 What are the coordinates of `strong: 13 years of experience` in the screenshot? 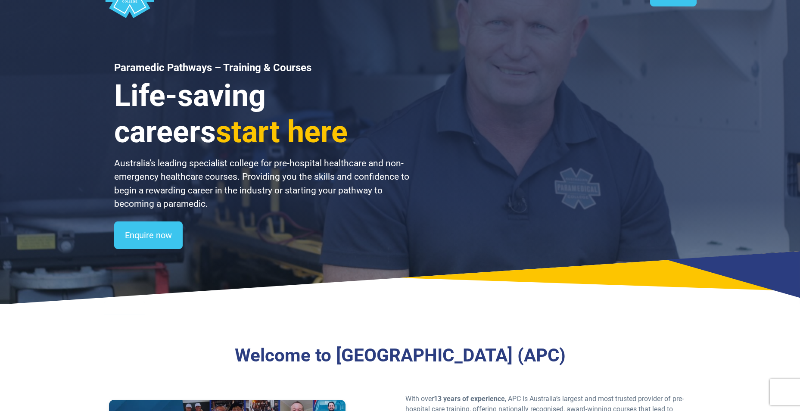 It's located at (469, 398).